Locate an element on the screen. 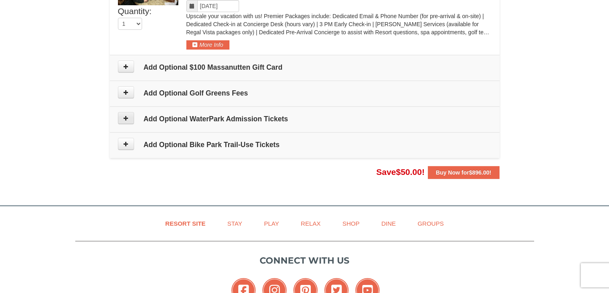 The height and width of the screenshot is (293, 609). p: Upscale your vacation with us! Premier Packages include: Dedicated Email & Phone Number (for pre-... is located at coordinates (339, 24).